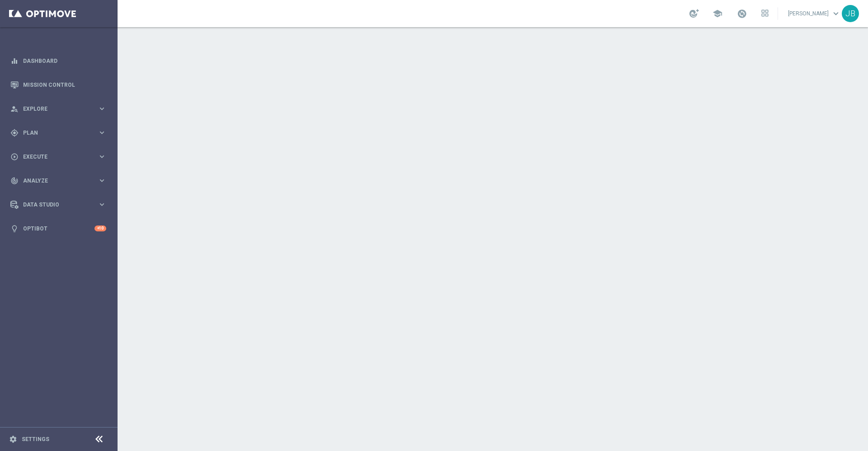  What do you see at coordinates (58, 205) in the screenshot?
I see `div: Data Studio keyboard_arrow_right` at bounding box center [58, 205].